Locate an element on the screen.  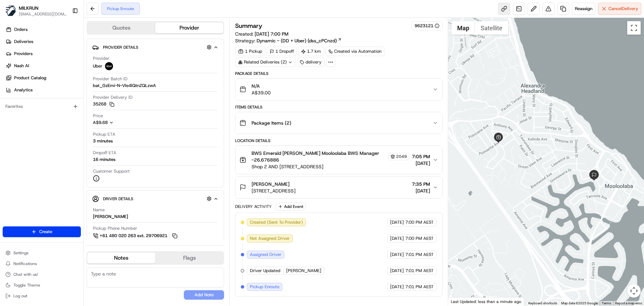
span: Analytics is located at coordinates (23, 90).